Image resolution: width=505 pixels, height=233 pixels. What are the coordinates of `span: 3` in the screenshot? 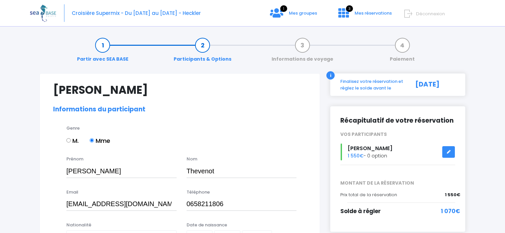 It's located at (349, 9).